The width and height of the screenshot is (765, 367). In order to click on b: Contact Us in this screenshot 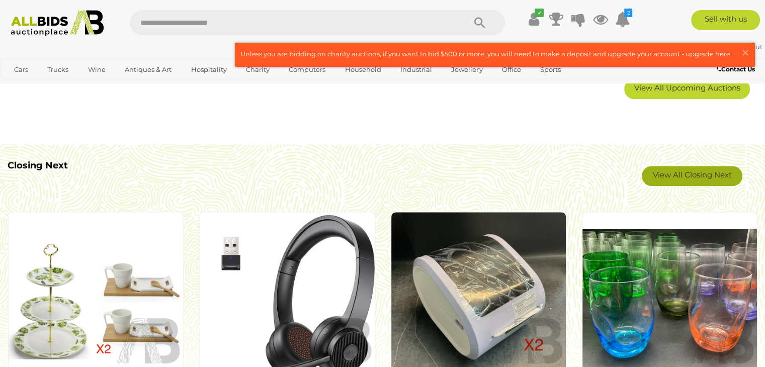, I will do `click(736, 69)`.